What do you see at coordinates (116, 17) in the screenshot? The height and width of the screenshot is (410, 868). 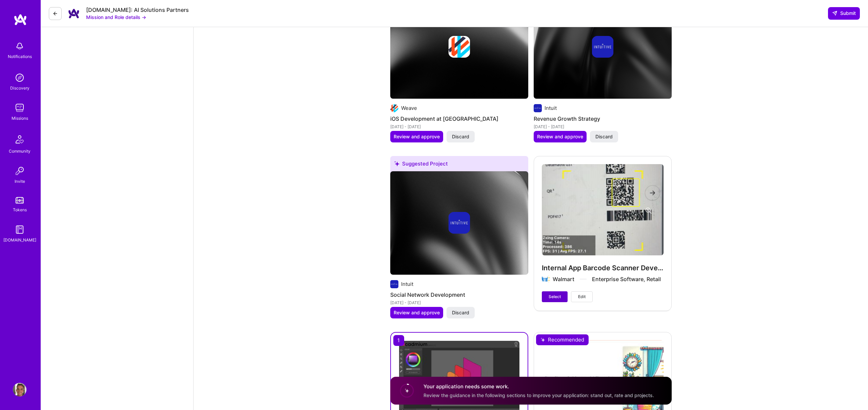 I see `button: Mission and Role details →` at bounding box center [116, 17].